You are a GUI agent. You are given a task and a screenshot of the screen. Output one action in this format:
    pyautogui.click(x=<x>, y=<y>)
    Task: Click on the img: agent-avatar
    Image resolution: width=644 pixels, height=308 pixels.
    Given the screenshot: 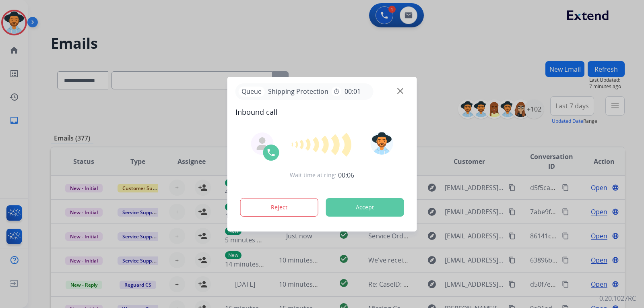 What is the action you would take?
    pyautogui.click(x=263, y=144)
    